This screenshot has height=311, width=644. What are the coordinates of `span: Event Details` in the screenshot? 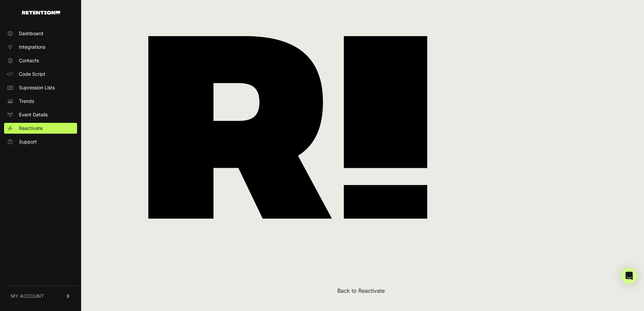 It's located at (33, 115).